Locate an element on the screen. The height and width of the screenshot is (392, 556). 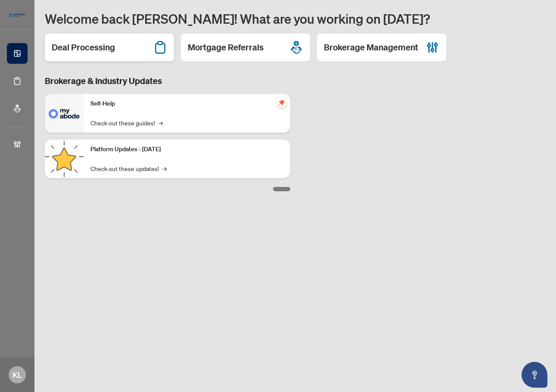
img: logo is located at coordinates (17, 15).